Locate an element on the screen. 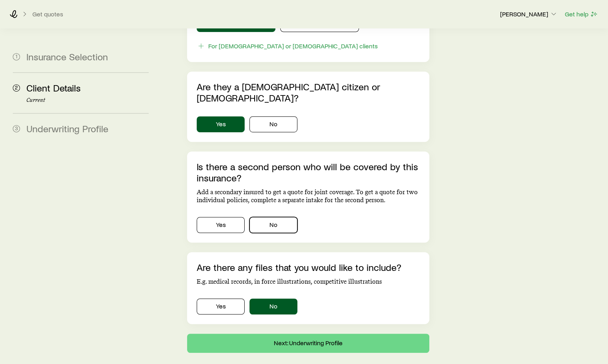  span: 1 is located at coordinates (16, 57).